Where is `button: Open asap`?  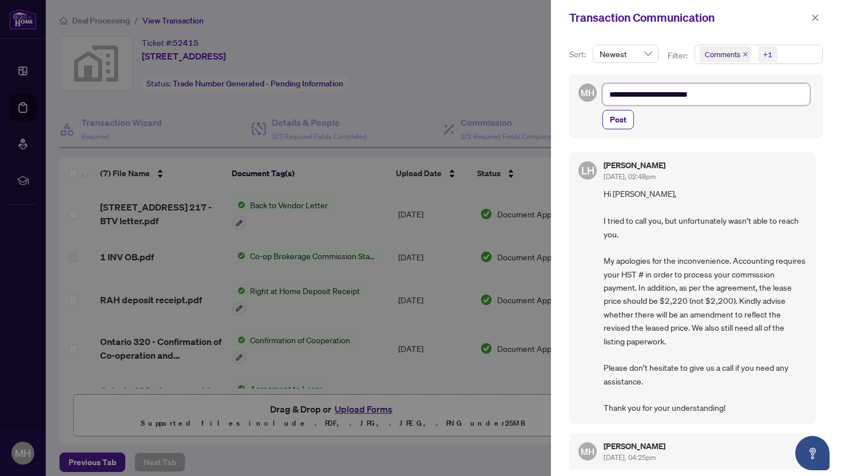 button: Open asap is located at coordinates (813, 453).